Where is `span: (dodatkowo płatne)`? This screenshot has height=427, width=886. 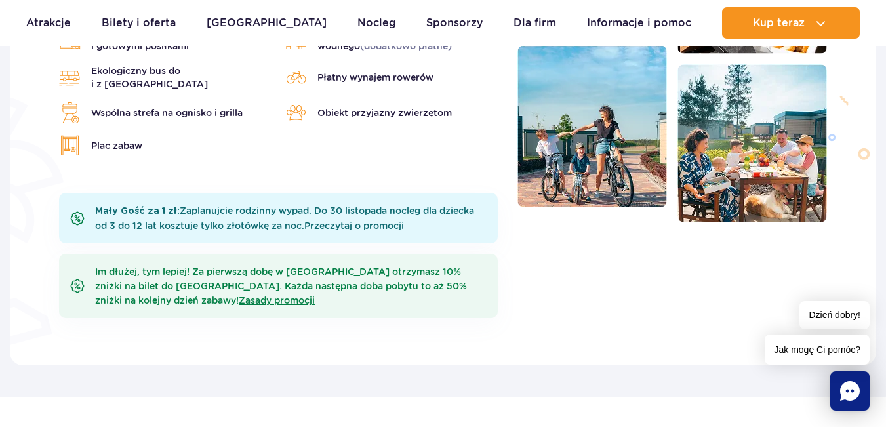 span: (dodatkowo płatne) is located at coordinates (406, 46).